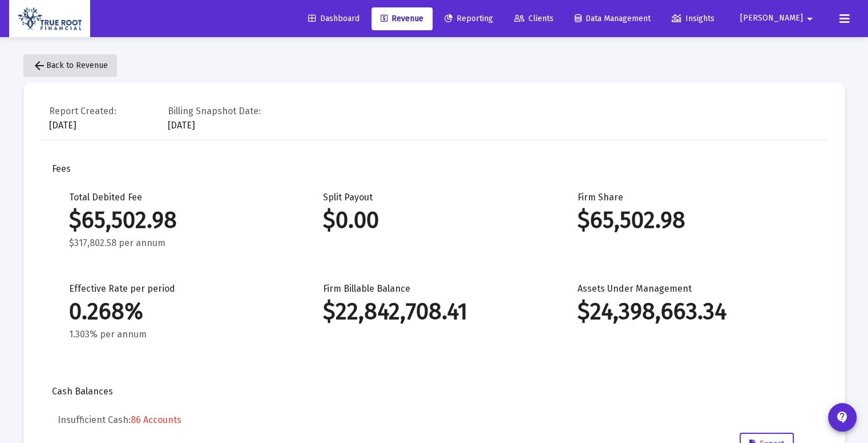 This screenshot has height=443, width=868. What do you see at coordinates (156, 420) in the screenshot?
I see `span: 86 Accounts` at bounding box center [156, 420].